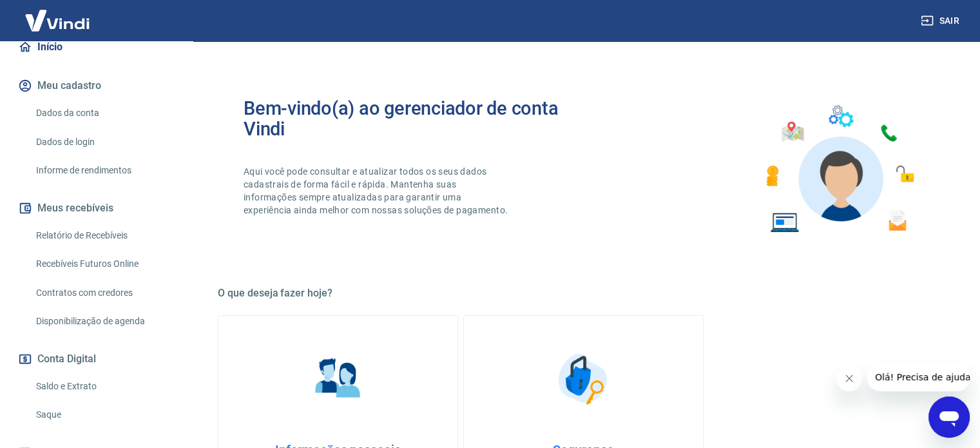 This screenshot has height=448, width=980. I want to click on a: Dados da conta, so click(103, 113).